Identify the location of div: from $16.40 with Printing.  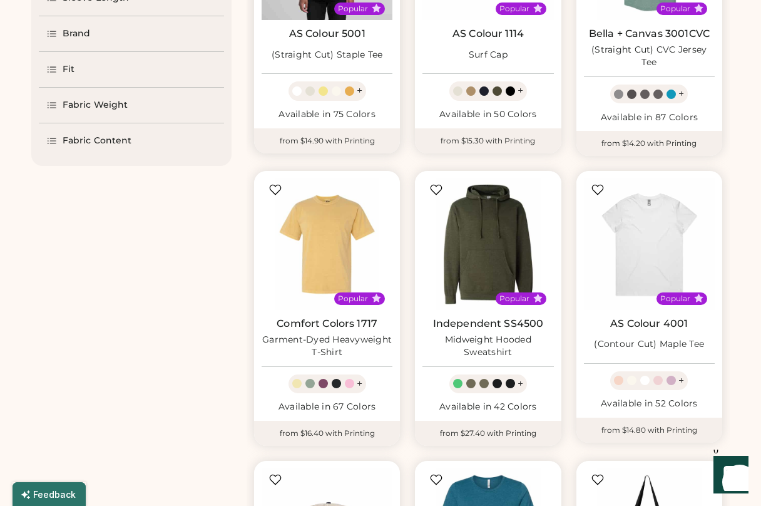
(327, 433).